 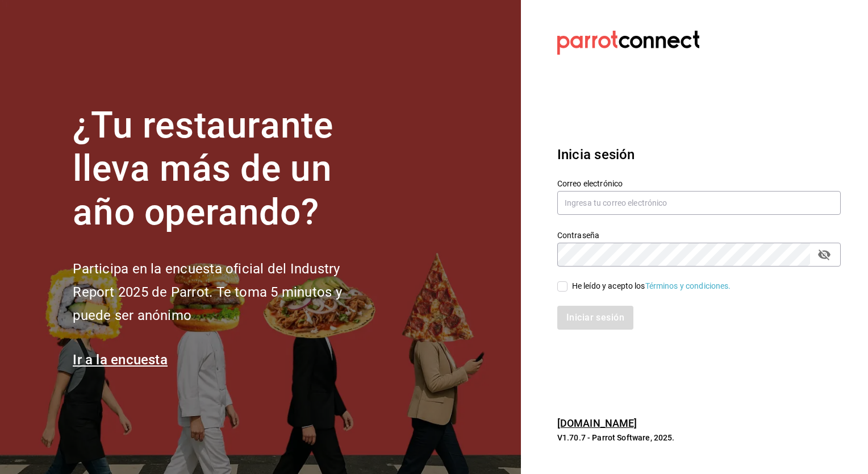 What do you see at coordinates (699, 437) in the screenshot?
I see `p: V1.70.7 - Parrot Software, 2025.` at bounding box center [699, 437].